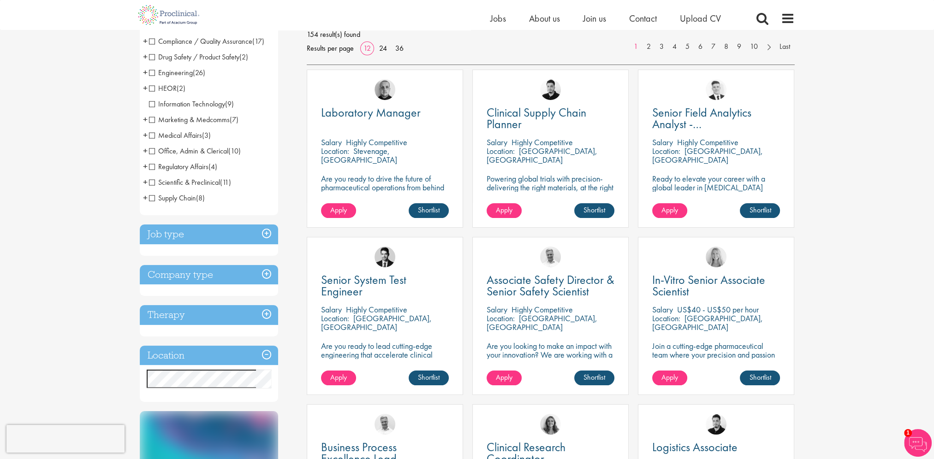 This screenshot has height=459, width=934. What do you see at coordinates (194, 119) in the screenshot?
I see `span: Marketing & Medcomms` at bounding box center [194, 119].